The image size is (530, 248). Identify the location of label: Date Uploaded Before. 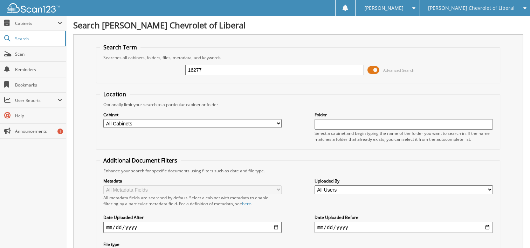
(403, 217).